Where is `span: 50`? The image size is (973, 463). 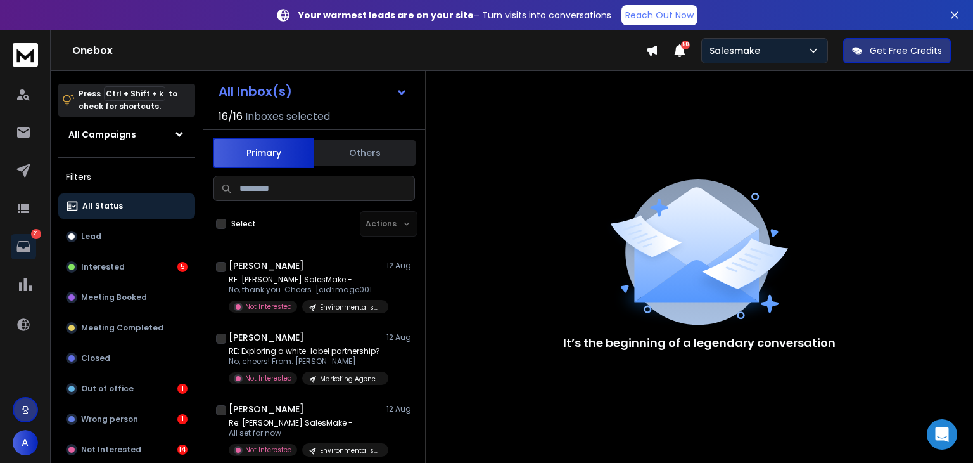
span: 50 is located at coordinates (686, 45).